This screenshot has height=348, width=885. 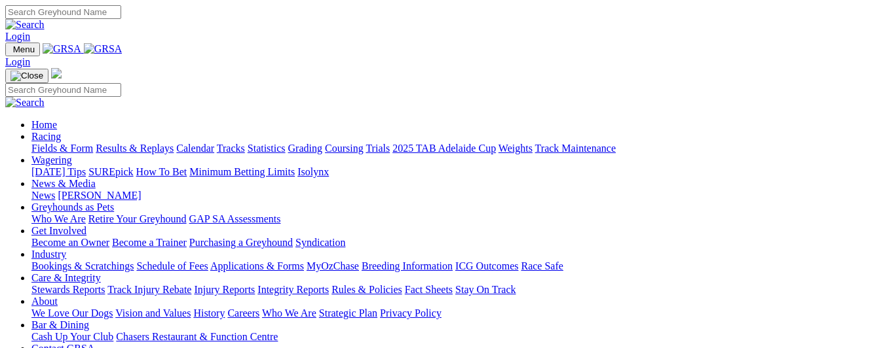 I want to click on a: Stay On Track, so click(x=485, y=290).